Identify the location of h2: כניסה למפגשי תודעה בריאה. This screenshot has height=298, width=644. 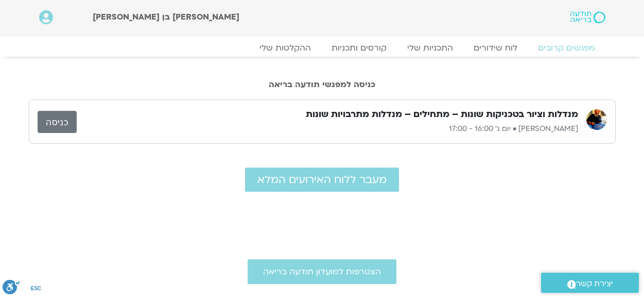
(323, 85).